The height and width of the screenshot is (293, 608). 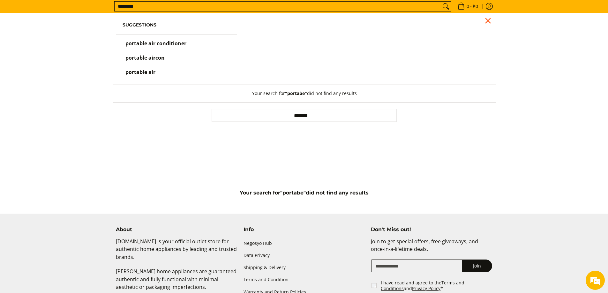 I want to click on h6: Suggestions, so click(x=177, y=25).